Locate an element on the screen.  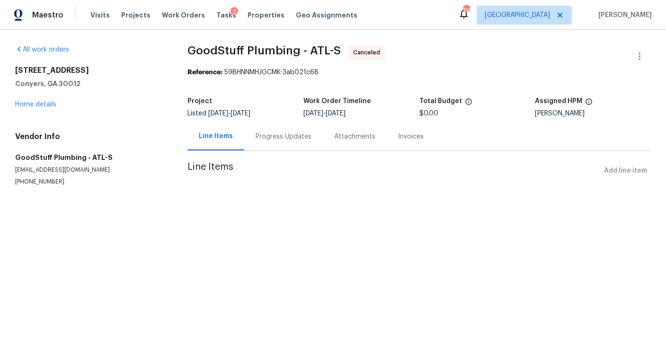
span: Visits is located at coordinates (100, 15).